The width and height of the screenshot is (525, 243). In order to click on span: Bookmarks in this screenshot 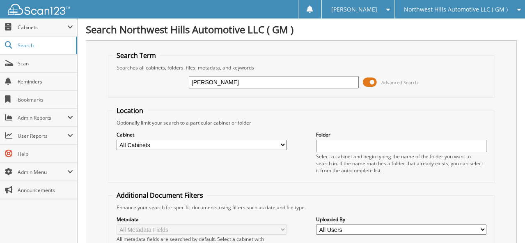, I will do `click(45, 99)`.